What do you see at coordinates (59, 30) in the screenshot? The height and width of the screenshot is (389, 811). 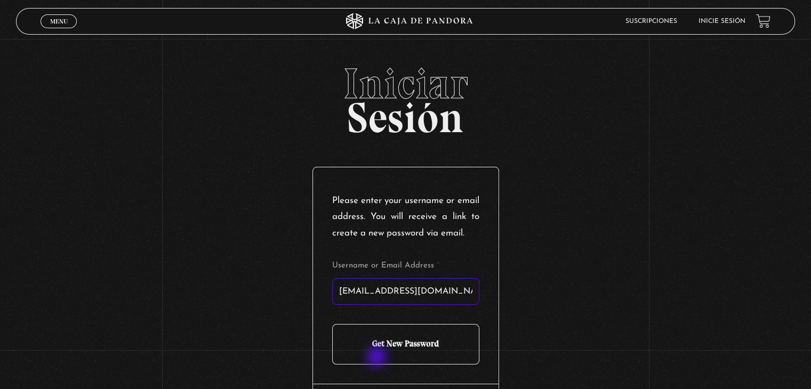 I see `span: Cerrar` at bounding box center [59, 30].